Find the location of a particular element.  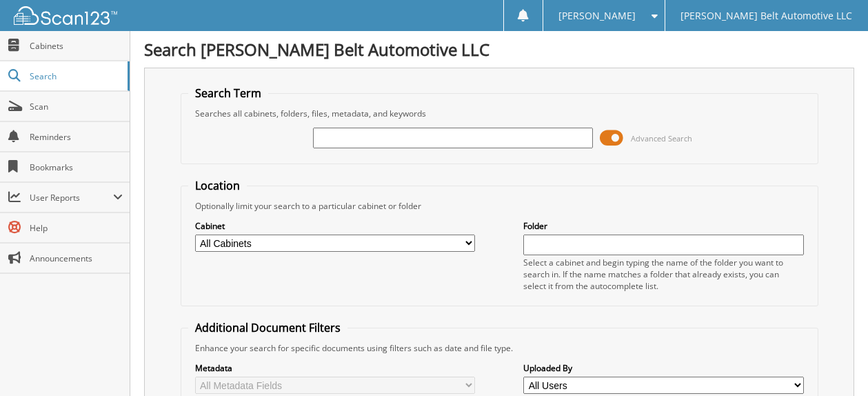

legend: Additional Document Filters is located at coordinates (268, 328).